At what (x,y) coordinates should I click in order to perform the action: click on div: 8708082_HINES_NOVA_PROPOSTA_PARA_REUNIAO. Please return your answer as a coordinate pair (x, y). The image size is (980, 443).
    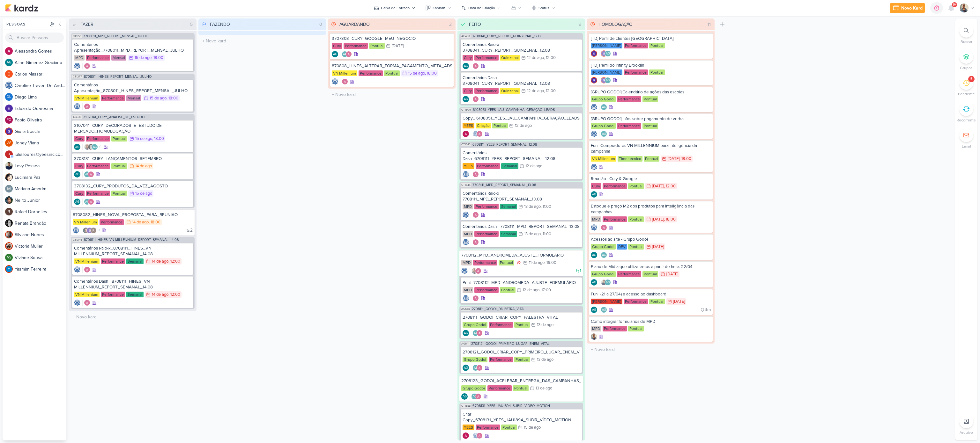
    Looking at the image, I should click on (133, 215).